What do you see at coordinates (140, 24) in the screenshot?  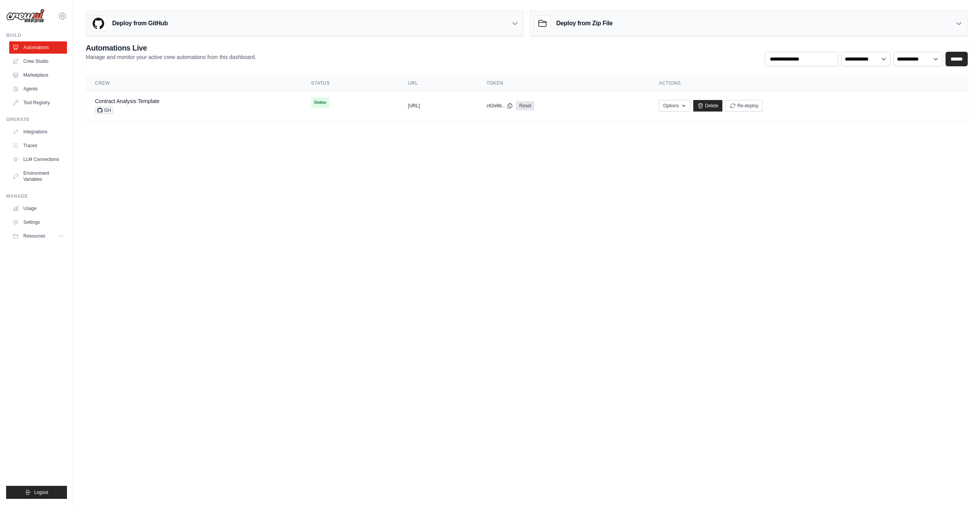 I see `h3: Deploy from GitHub` at bounding box center [140, 24].